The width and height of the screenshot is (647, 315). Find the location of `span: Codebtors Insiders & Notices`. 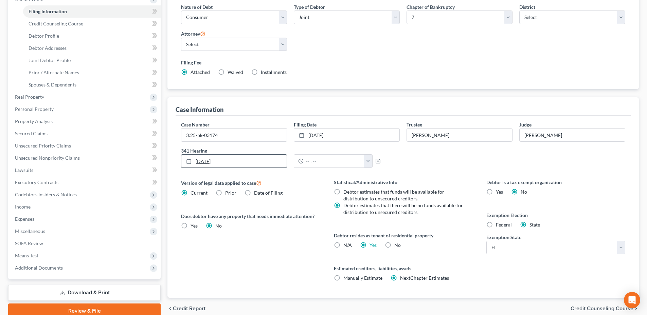

span: Codebtors Insiders & Notices is located at coordinates (46, 195).